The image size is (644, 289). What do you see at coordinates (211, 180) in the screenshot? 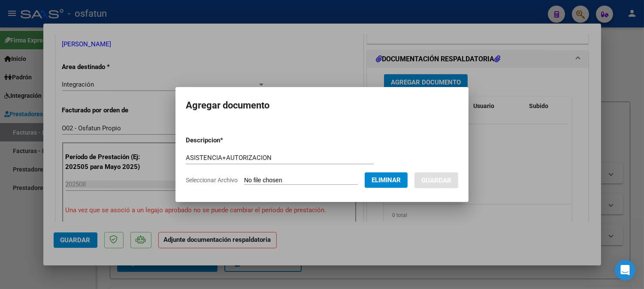
I see `span: Seleccionar Archivo` at bounding box center [211, 180].